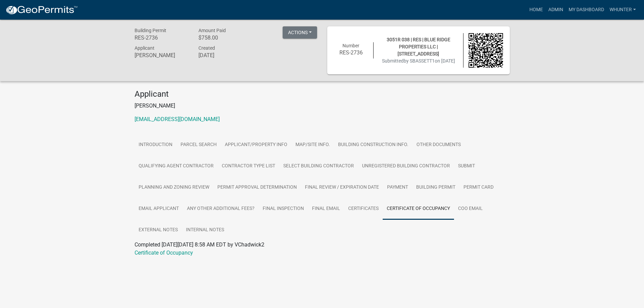 This screenshot has width=644, height=308. What do you see at coordinates (438, 145) in the screenshot?
I see `a: Other Documents` at bounding box center [438, 145].